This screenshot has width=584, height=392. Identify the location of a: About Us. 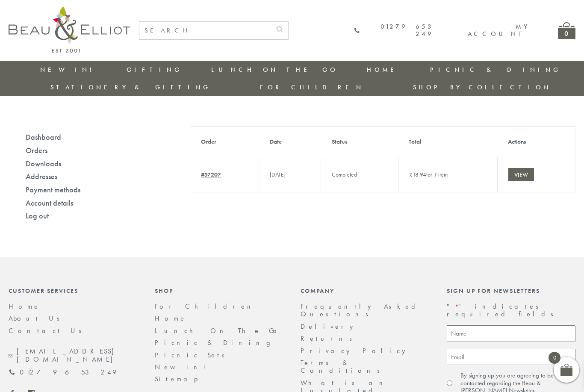
(37, 318).